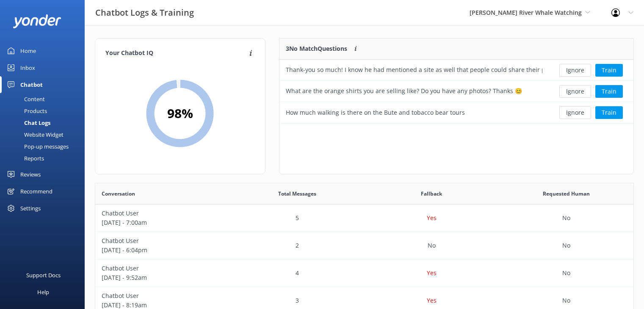 This screenshot has width=644, height=309. What do you see at coordinates (25, 99) in the screenshot?
I see `div: Content` at bounding box center [25, 99].